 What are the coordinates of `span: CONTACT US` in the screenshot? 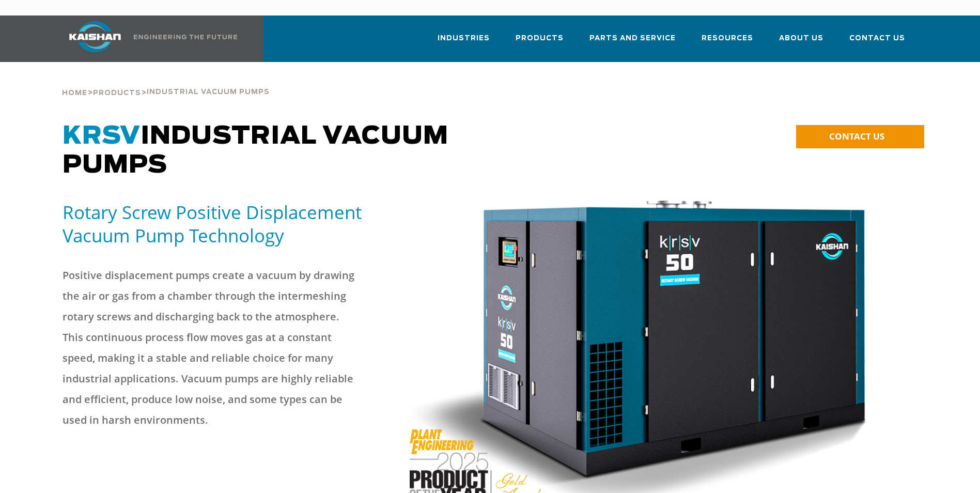 It's located at (857, 136).